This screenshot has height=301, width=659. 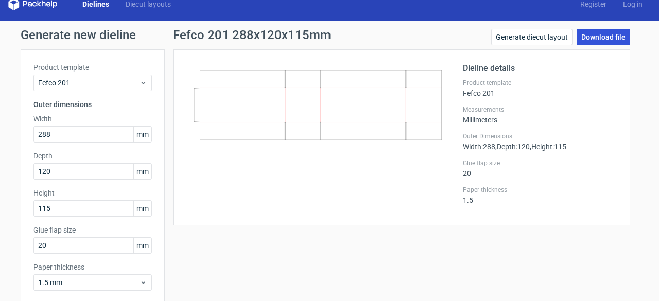 I want to click on span: , Height : 115, so click(x=548, y=147).